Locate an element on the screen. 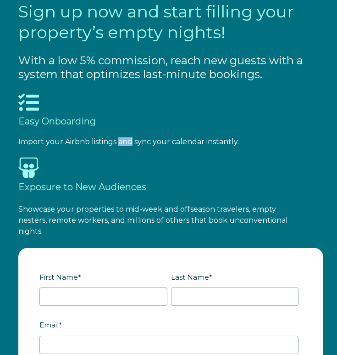  span: Exposure to New Audiences is located at coordinates (82, 187).